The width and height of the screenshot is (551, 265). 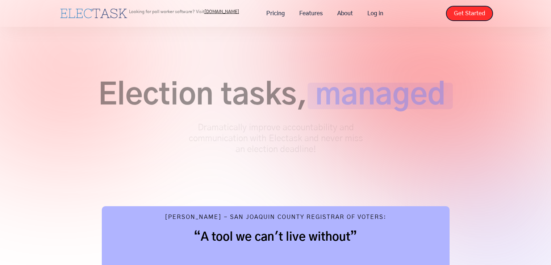 What do you see at coordinates (203, 96) in the screenshot?
I see `span: Election tasks,` at bounding box center [203, 96].